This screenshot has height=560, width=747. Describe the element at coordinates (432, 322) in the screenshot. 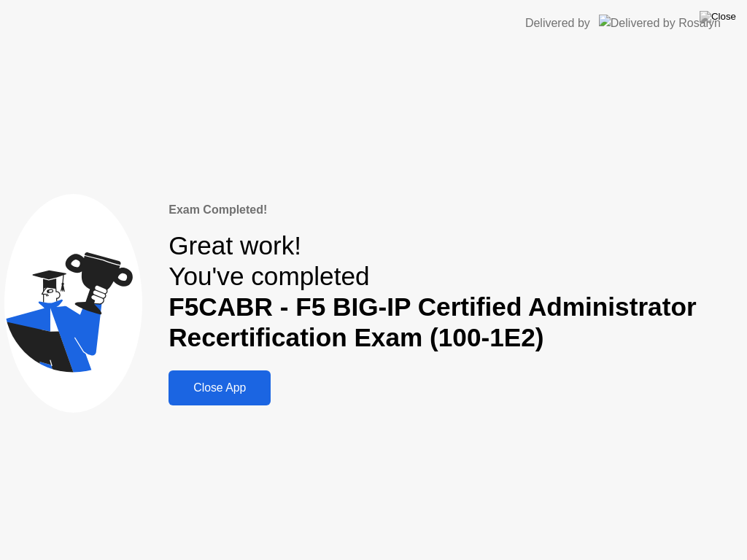

I see `b: F5CABR - F5 BIG-IP Certified Administrator Recertification Exam (100-1E2)` at that location.